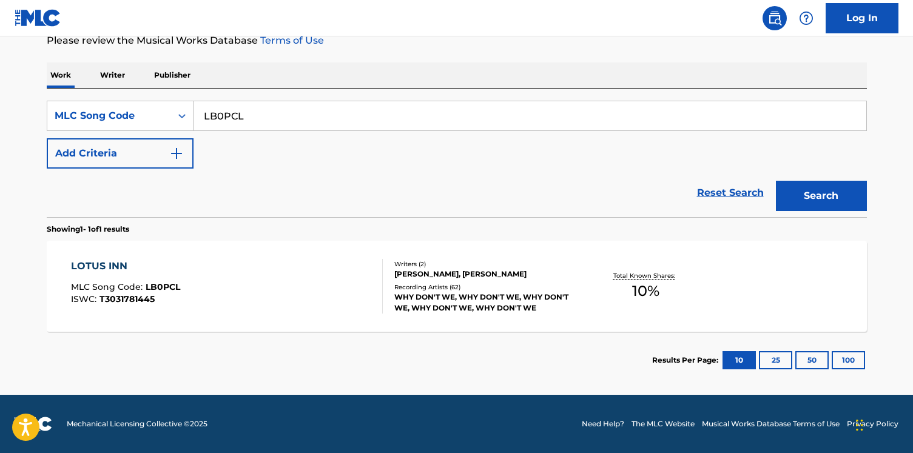  What do you see at coordinates (775, 18) in the screenshot?
I see `a: Public Search` at bounding box center [775, 18].